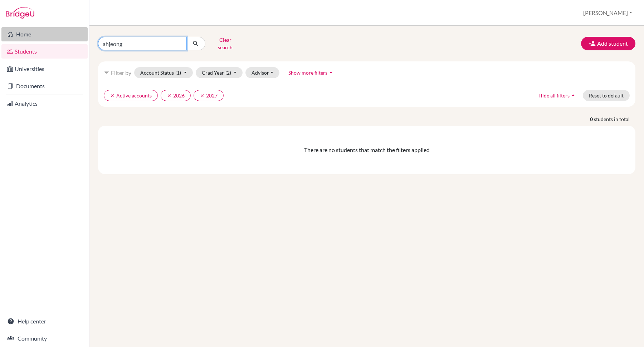 This screenshot has width=644, height=347. I want to click on span: (2), so click(228, 73).